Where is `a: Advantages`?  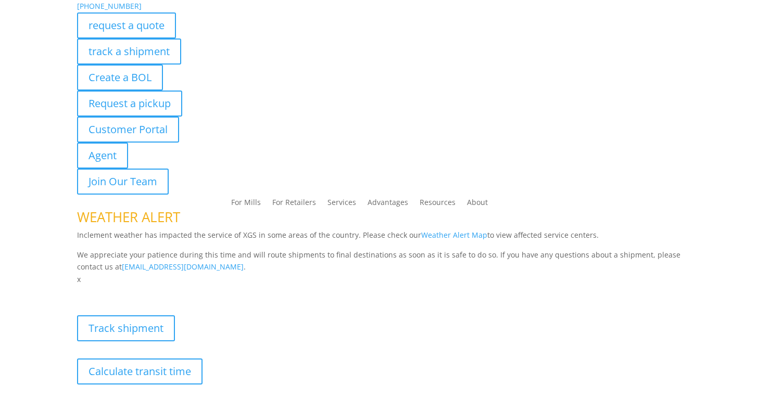 a: Advantages is located at coordinates (388, 205).